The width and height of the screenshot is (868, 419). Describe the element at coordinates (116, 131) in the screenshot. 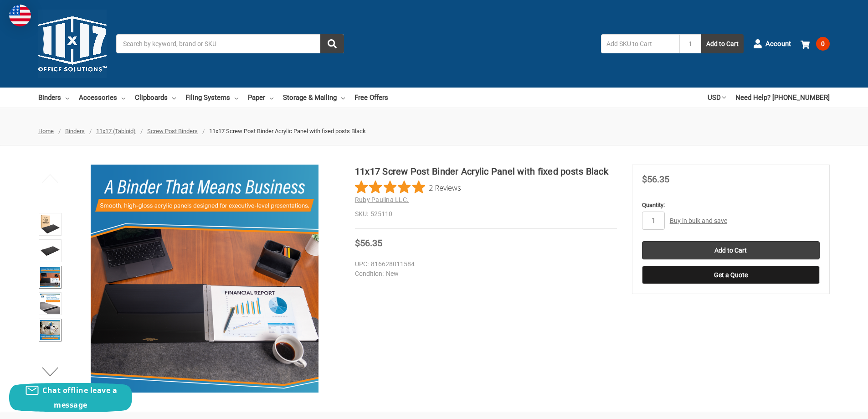

I see `span: 11x17 (Tabloid)` at that location.